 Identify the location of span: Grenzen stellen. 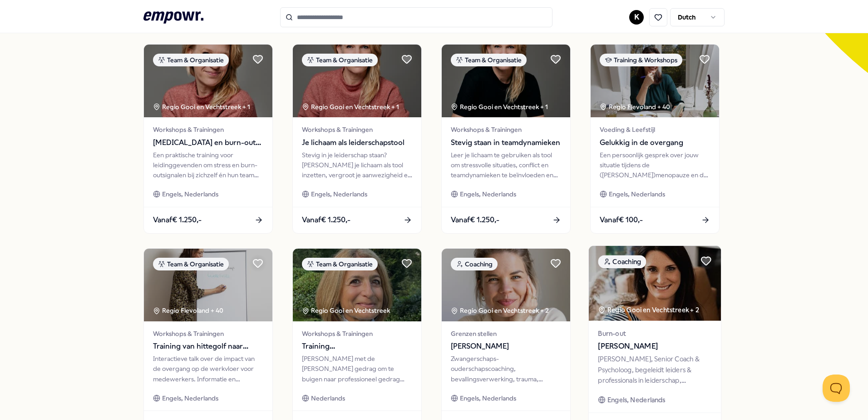
(506, 334).